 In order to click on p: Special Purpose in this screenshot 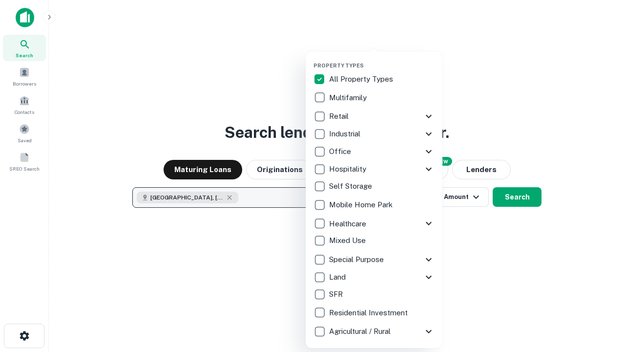, I will do `click(358, 259)`.